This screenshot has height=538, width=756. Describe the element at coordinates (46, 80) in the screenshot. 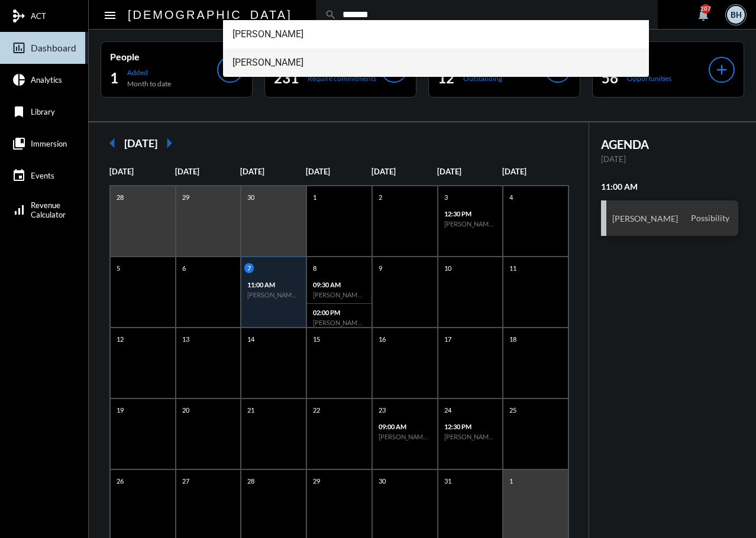

I see `span: Analytics` at that location.